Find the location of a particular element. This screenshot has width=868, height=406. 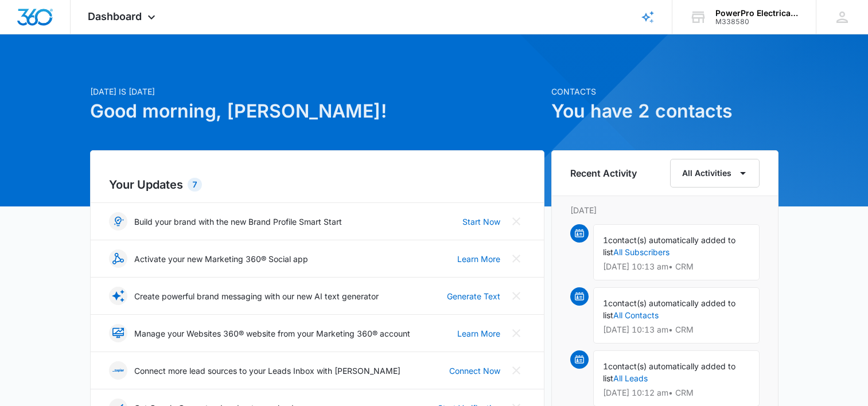

h1: You have 2 contacts is located at coordinates (665, 111).